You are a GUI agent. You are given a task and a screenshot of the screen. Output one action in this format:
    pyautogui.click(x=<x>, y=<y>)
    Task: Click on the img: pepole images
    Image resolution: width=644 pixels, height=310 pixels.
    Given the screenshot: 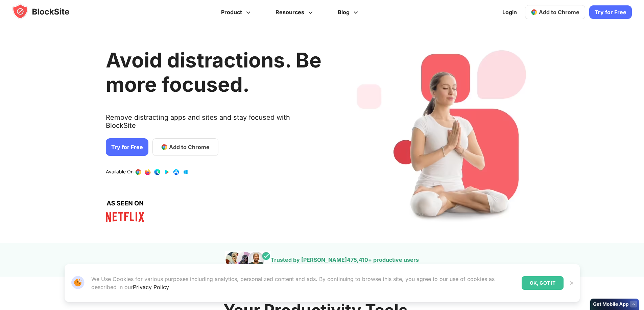 What is the action you would take?
    pyautogui.click(x=248, y=260)
    